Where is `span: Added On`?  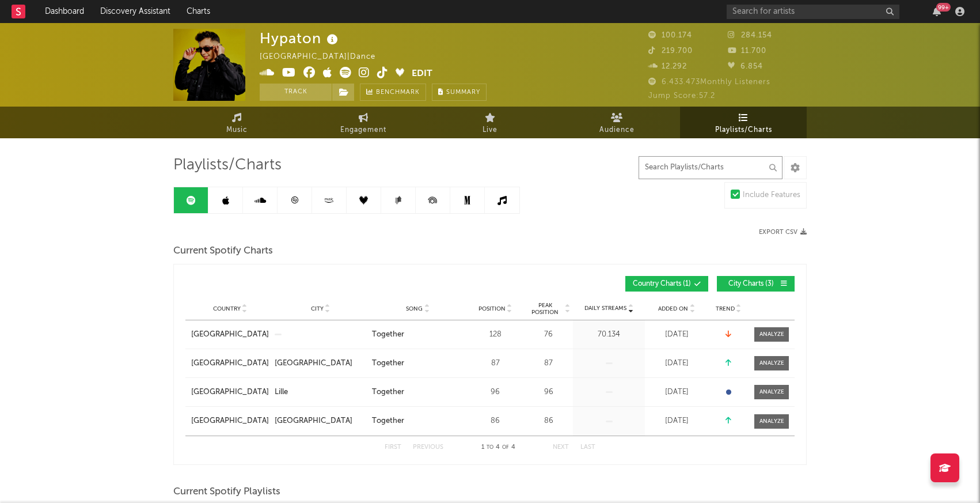 span: Added On is located at coordinates (673, 309).